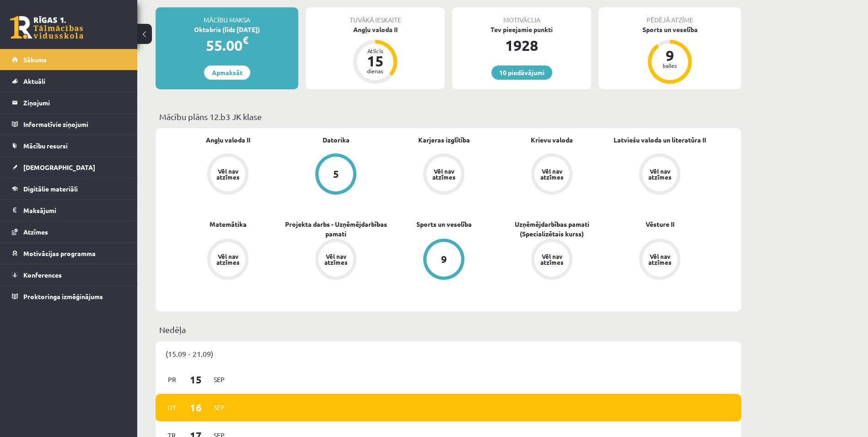 The width and height of the screenshot is (868, 437). Describe the element at coordinates (522, 72) in the screenshot. I see `a: 10 piedāvājumi` at that location.